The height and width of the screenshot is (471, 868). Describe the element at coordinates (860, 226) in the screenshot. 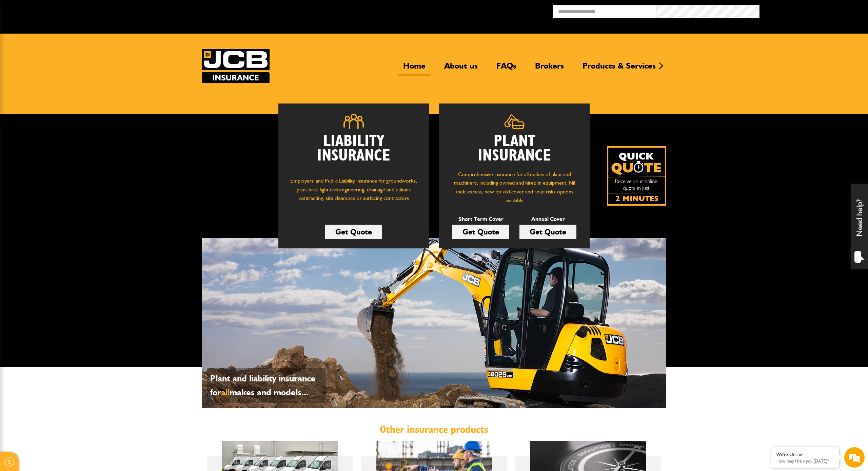

I see `div: Need help?` at that location.